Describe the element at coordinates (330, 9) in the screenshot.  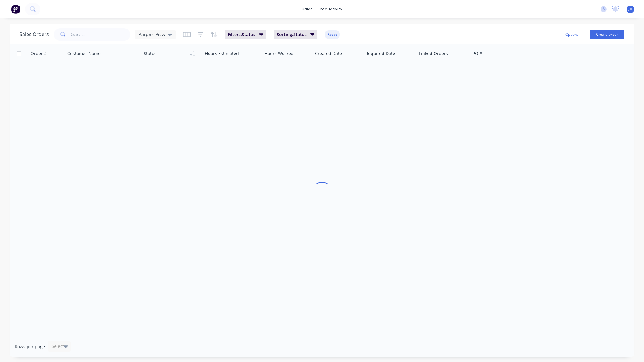
I see `div: productivity` at that location.